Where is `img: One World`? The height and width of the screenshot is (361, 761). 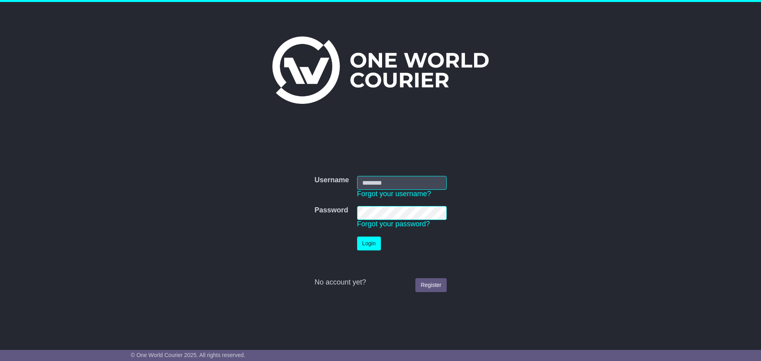
img: One World is located at coordinates (380, 70).